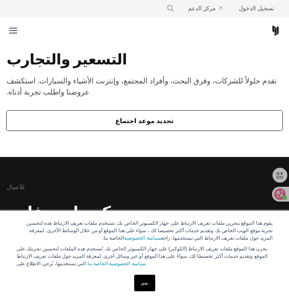 The width and height of the screenshot is (289, 302). What do you see at coordinates (256, 8) in the screenshot?
I see `font: تسجيل الدخول` at bounding box center [256, 8].